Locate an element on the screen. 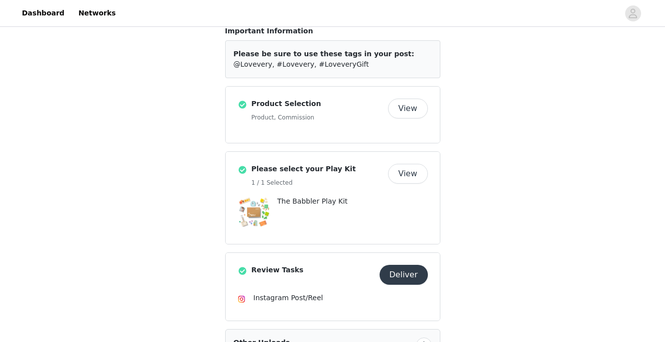 Image resolution: width=665 pixels, height=342 pixels. h5: 1 / 1 Selected is located at coordinates (318, 183).